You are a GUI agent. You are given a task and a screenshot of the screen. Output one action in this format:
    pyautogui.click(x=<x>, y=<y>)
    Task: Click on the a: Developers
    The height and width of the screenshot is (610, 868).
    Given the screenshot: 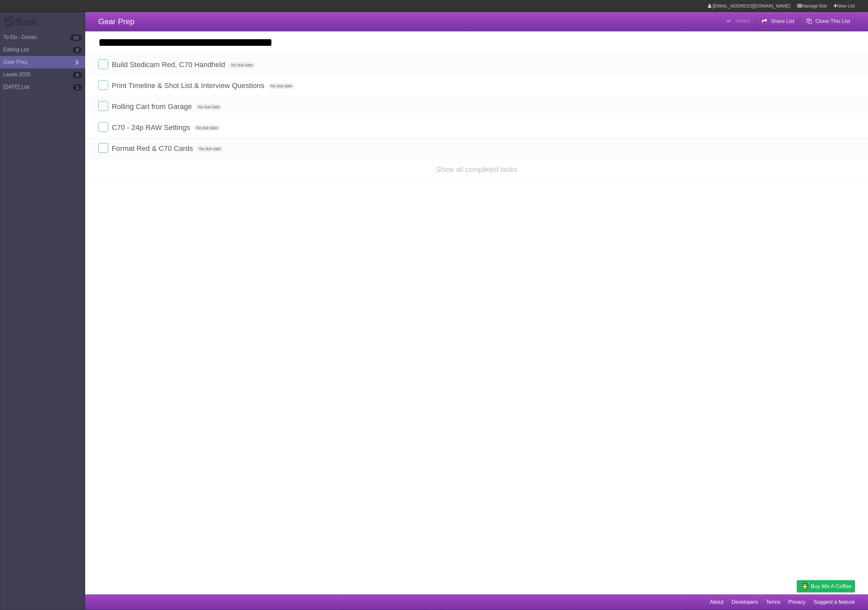 What is the action you would take?
    pyautogui.click(x=745, y=602)
    